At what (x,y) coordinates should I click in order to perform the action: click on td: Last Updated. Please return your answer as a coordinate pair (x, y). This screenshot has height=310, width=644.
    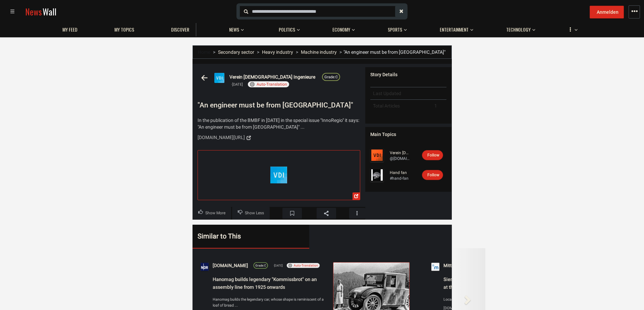
    Looking at the image, I should click on (401, 93).